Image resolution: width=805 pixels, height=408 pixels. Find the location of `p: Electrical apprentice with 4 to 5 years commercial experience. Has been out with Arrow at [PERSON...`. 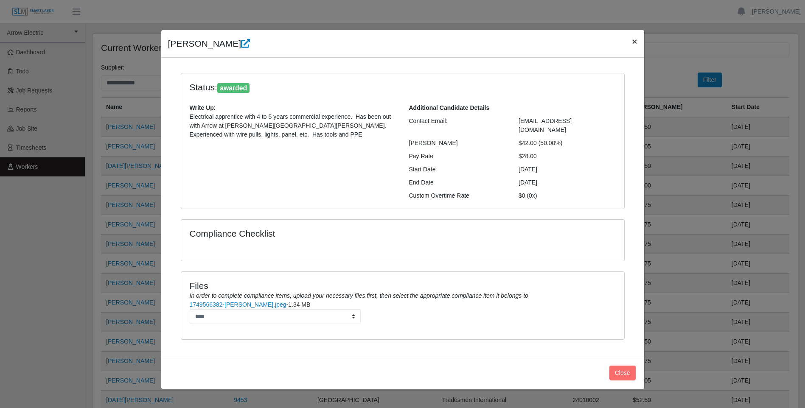

p: Electrical apprentice with 4 to 5 years commercial experience. Has been out with Arrow at [PERSON... is located at coordinates (293, 126).